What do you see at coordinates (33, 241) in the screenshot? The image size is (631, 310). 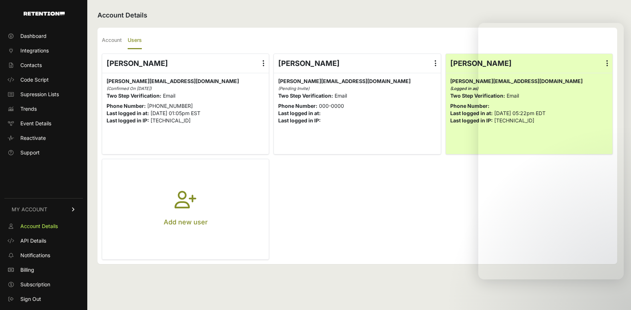 I see `span: API Details` at bounding box center [33, 241].